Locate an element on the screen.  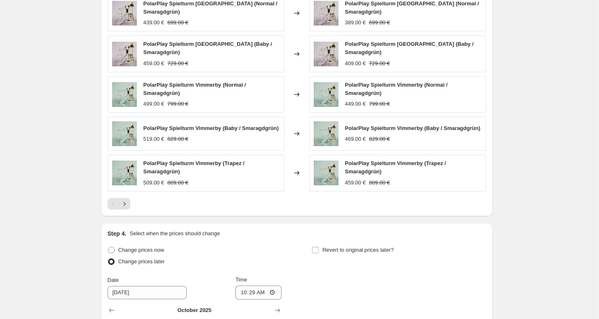
button: Next is located at coordinates (125, 204).